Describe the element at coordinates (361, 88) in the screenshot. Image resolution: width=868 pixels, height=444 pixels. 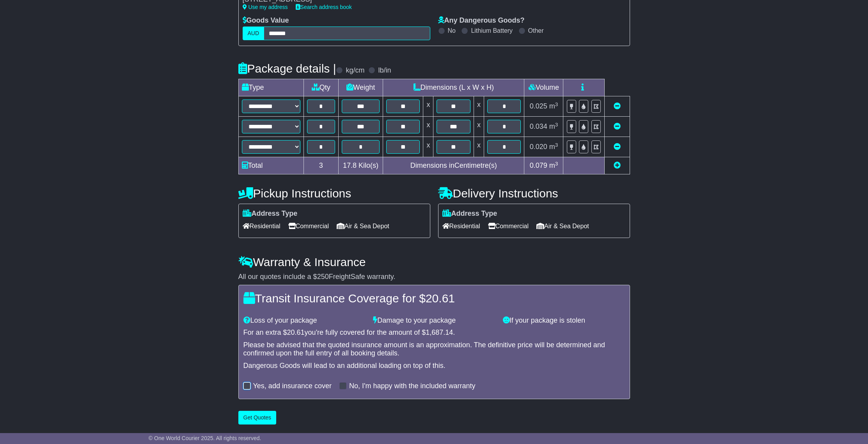
I see `td: Weight` at that location.